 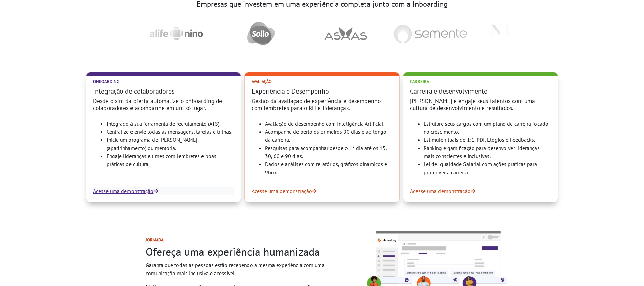 I want to click on li: Estimule rituais de 1:1, PDI, Elogios e Feedbacks., so click(x=488, y=140).